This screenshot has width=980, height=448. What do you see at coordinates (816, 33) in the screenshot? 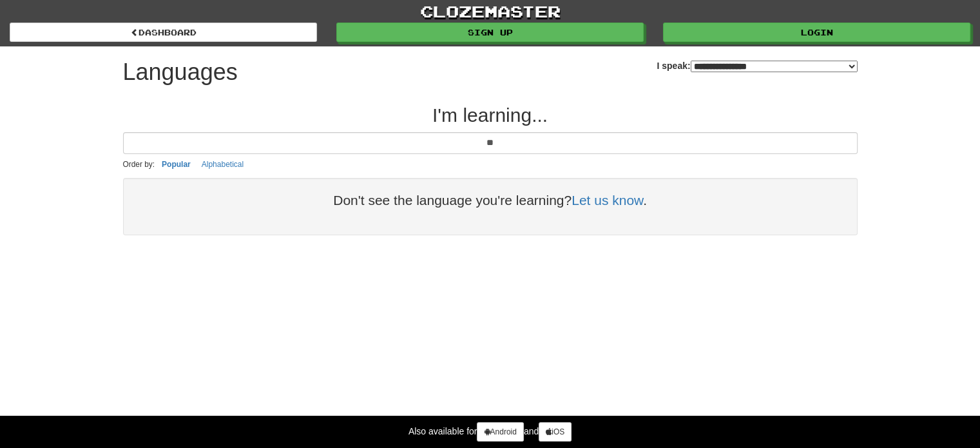
I see `a: Login` at bounding box center [816, 33].